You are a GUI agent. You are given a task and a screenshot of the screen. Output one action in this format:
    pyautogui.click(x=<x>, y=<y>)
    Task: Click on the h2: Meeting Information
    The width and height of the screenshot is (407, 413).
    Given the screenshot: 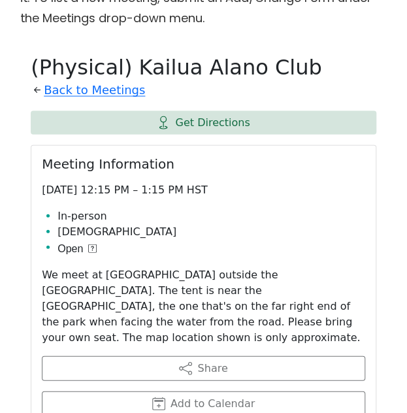 What is the action you would take?
    pyautogui.click(x=203, y=164)
    